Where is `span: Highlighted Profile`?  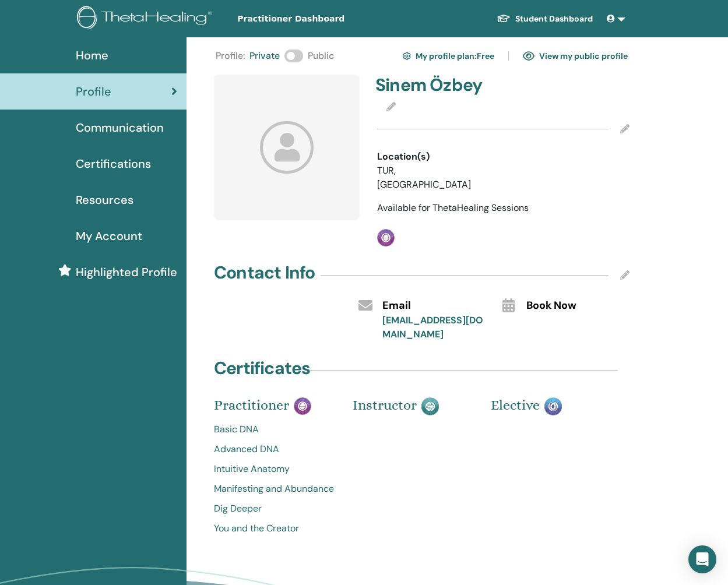 span: Highlighted Profile is located at coordinates (126, 272).